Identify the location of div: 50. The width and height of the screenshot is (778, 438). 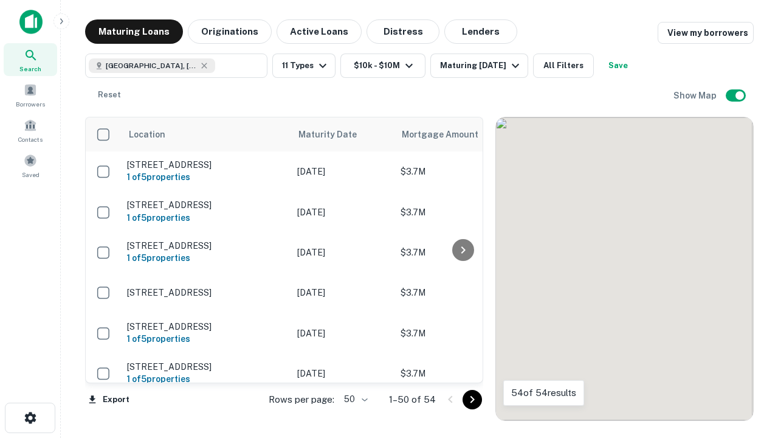
(354, 399).